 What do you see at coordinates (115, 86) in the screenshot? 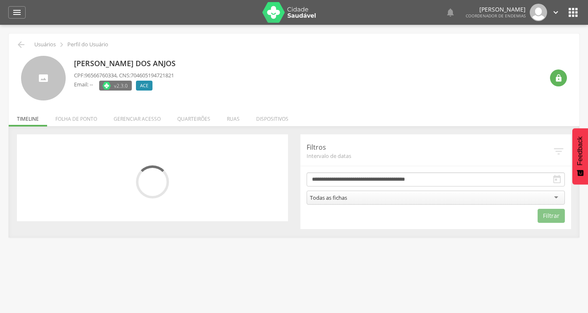
I see `label: Versão do aplicativo` at bounding box center [115, 86].